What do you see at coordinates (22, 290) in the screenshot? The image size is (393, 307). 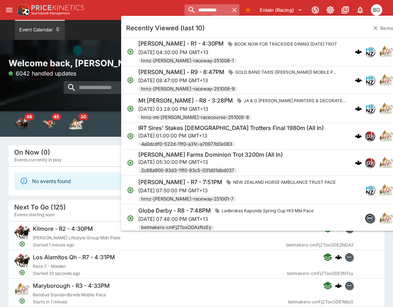 I see `img: harness_racing.png` at bounding box center [22, 290].